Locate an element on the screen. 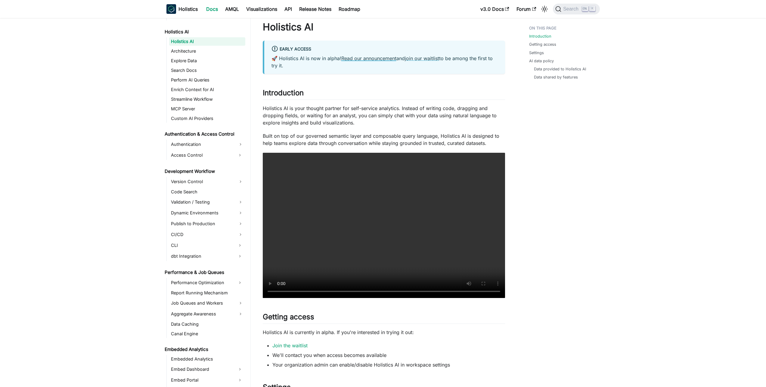 The height and width of the screenshot is (387, 766). li: Your organization admin can enable/disable Holistics AI in workspace settings is located at coordinates (389, 365).